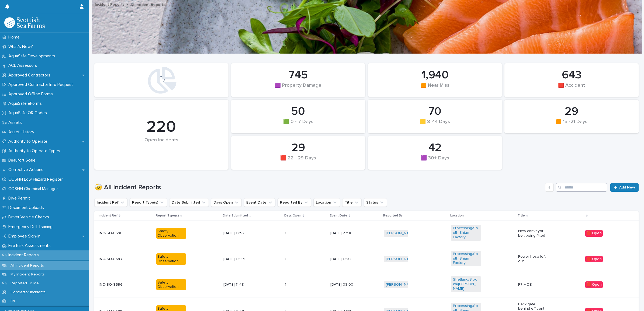  I want to click on p: Power hose left out, so click(533, 259).